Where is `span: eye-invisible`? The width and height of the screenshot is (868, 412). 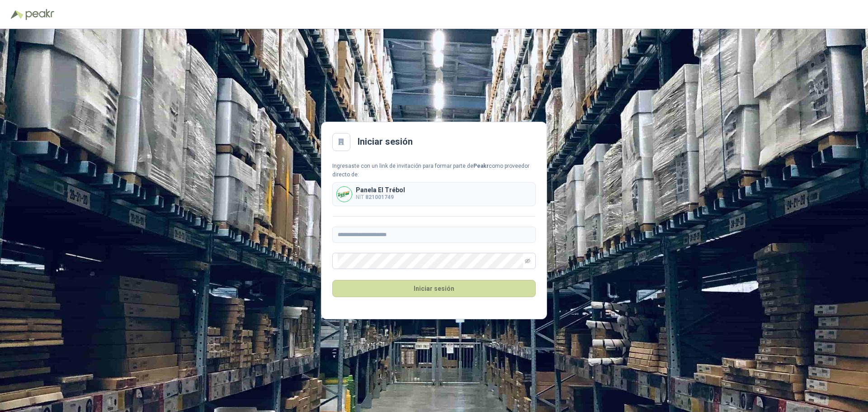 span: eye-invisible is located at coordinates (528, 261).